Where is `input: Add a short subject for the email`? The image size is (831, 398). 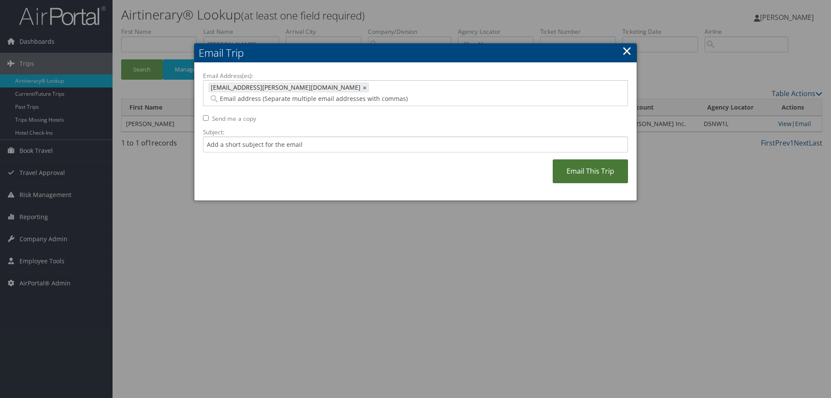
input: Add a short subject for the email is located at coordinates (416, 144).